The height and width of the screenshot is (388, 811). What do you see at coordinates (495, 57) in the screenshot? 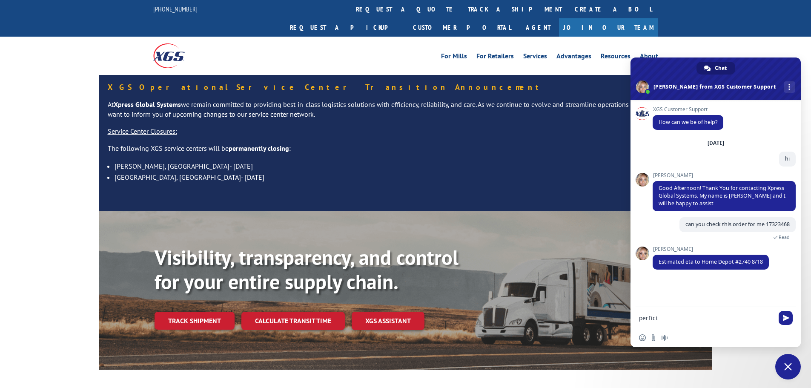
I see `a: For Retailers` at bounding box center [495, 57].